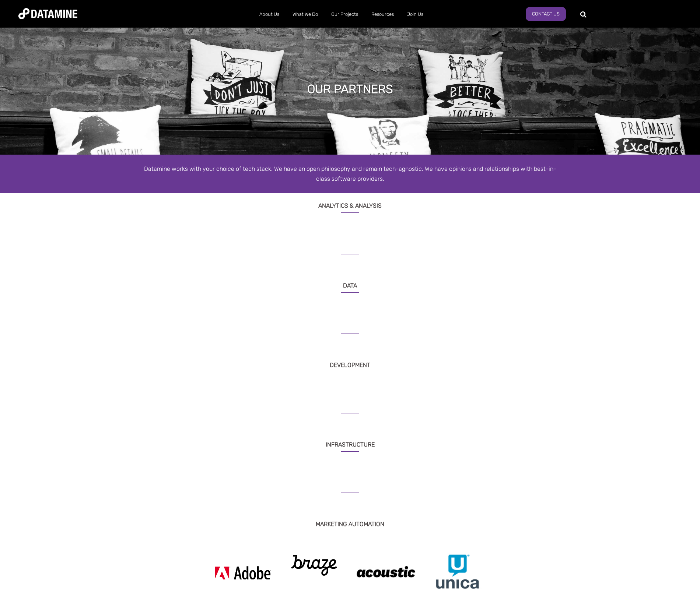 This screenshot has width=700, height=589. What do you see at coordinates (314, 565) in the screenshot?
I see `img: braze_logo_google22` at bounding box center [314, 565].